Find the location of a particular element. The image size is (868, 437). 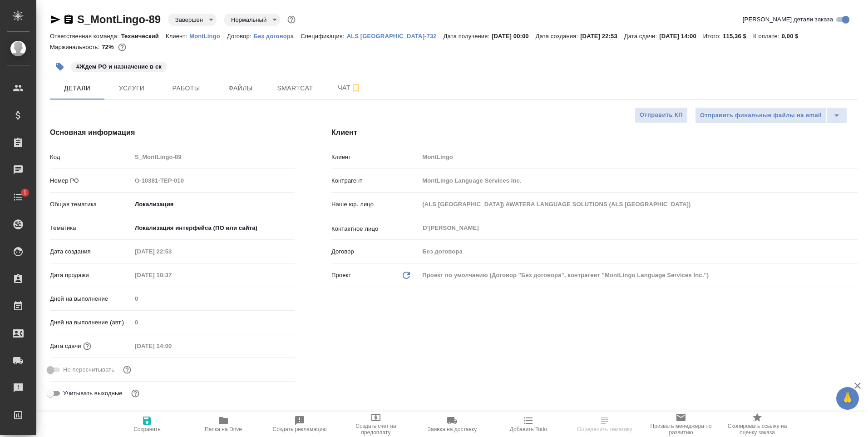

button: Призвать менеджера по развитию is located at coordinates (681, 425).